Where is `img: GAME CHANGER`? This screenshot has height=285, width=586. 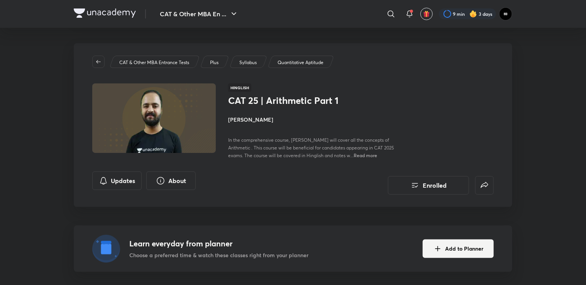
img: GAME CHANGER is located at coordinates (506, 14).